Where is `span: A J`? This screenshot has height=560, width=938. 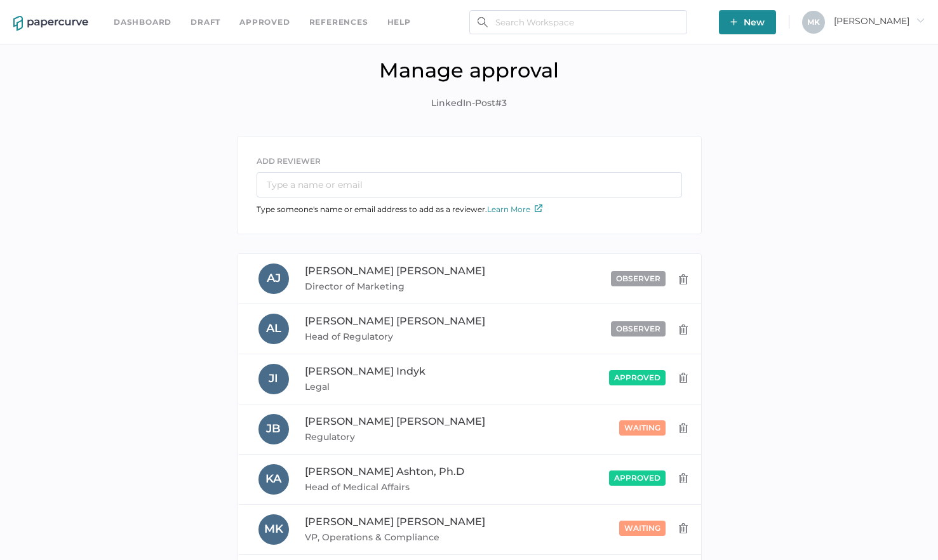
span: A J is located at coordinates (274, 278).